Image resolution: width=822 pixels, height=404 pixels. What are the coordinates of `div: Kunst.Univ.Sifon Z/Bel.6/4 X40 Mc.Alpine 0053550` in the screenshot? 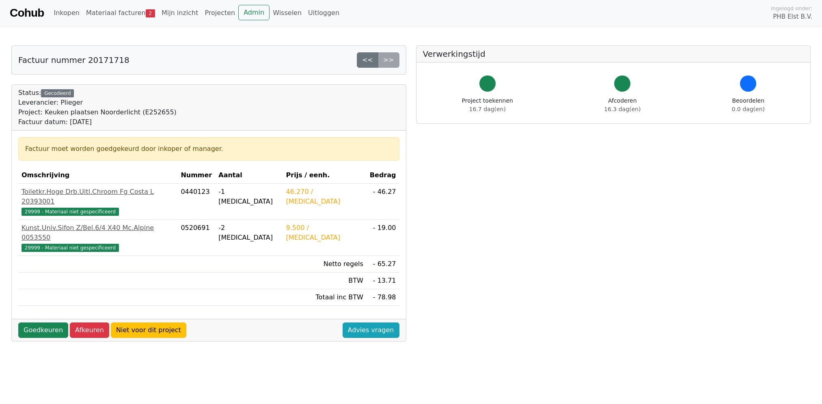 It's located at (98, 233).